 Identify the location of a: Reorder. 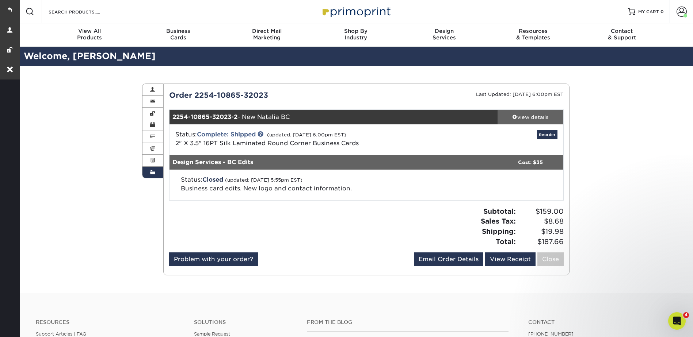
(547, 135).